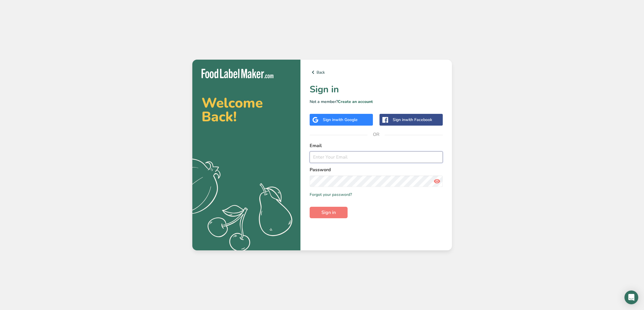 The image size is (644, 310). Describe the element at coordinates (356, 102) in the screenshot. I see `a: Create an account` at that location.